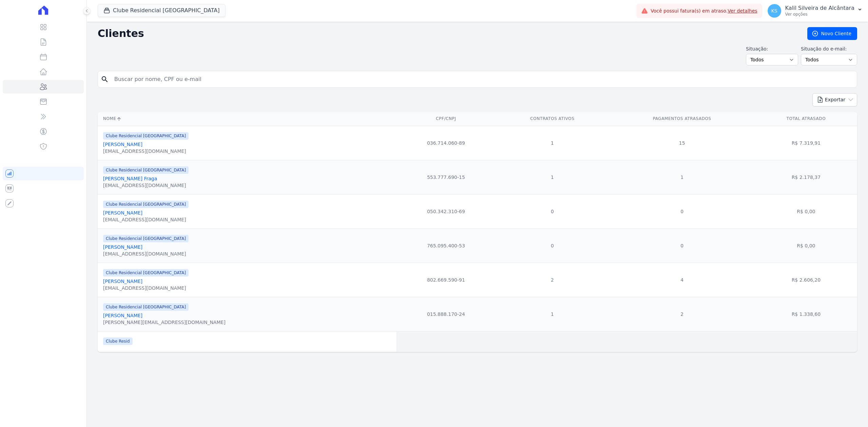 The width and height of the screenshot is (868, 427). I want to click on td: 050.342.310-69, so click(446, 212).